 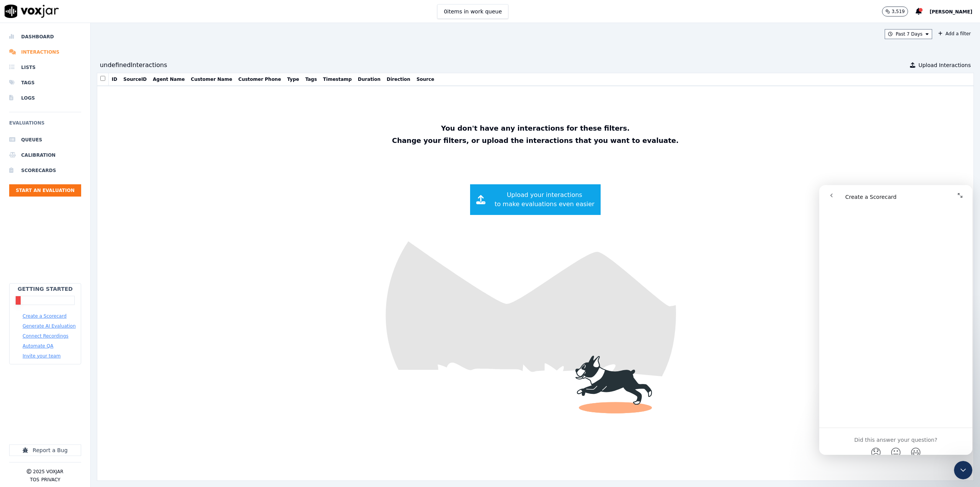 I want to click on button: Add a filter, so click(x=954, y=34).